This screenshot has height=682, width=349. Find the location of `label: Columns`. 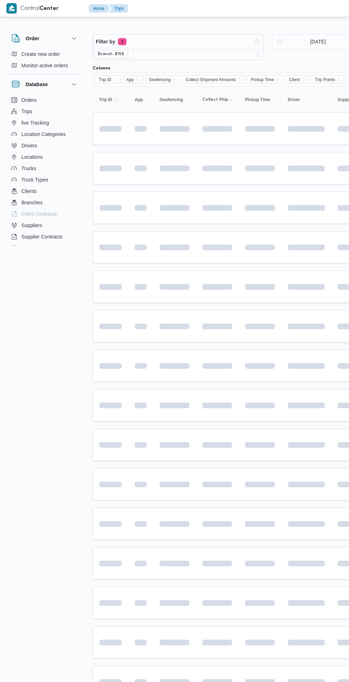

label: Columns is located at coordinates (101, 68).